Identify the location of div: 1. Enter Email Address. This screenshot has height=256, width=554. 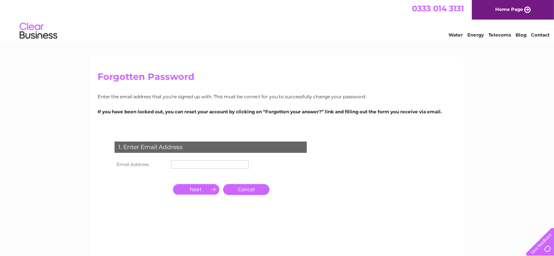
(211, 147).